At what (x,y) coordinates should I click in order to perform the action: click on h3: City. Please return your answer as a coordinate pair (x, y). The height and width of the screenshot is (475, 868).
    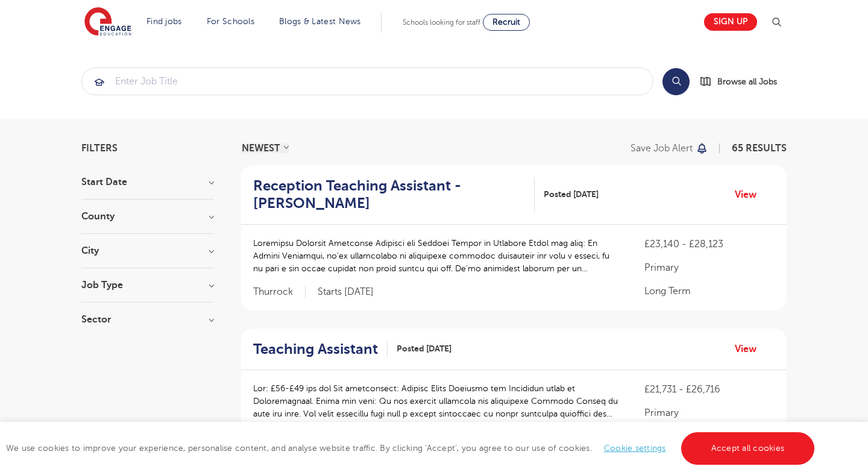
    Looking at the image, I should click on (148, 251).